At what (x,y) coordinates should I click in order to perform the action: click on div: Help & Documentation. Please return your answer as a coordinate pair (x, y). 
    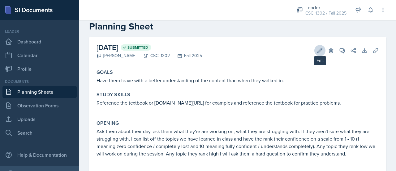
    Looking at the image, I should click on (40, 154).